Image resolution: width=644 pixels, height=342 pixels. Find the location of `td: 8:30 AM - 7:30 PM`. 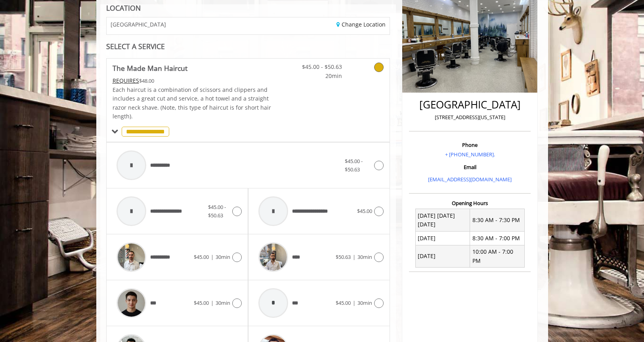

td: 8:30 AM - 7:30 PM is located at coordinates (497, 220).